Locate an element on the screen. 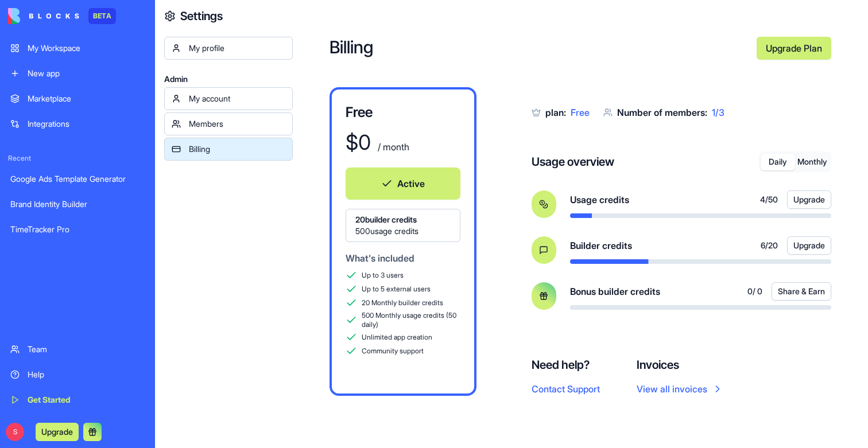  div: What's included is located at coordinates (403, 258).